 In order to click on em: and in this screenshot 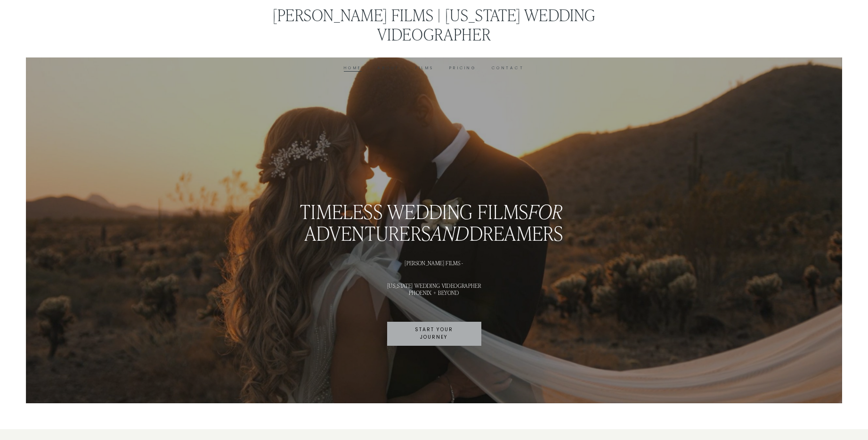, I will do `click(451, 233)`.